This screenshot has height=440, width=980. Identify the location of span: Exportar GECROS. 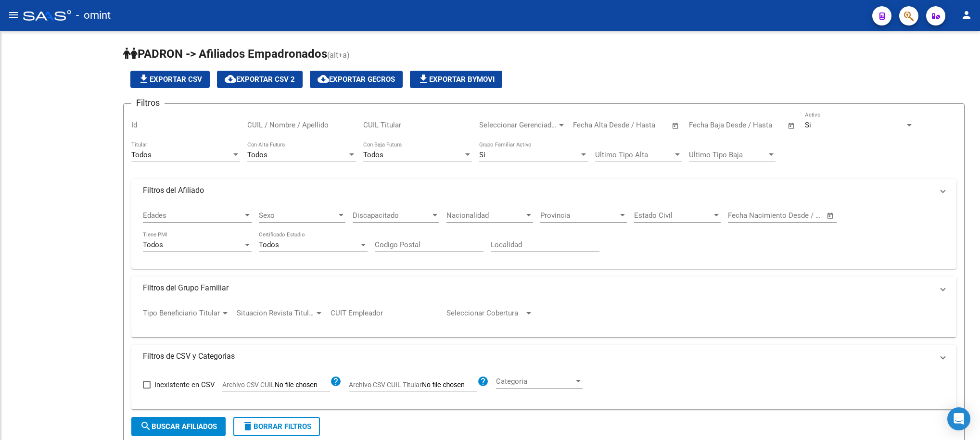
(356, 79).